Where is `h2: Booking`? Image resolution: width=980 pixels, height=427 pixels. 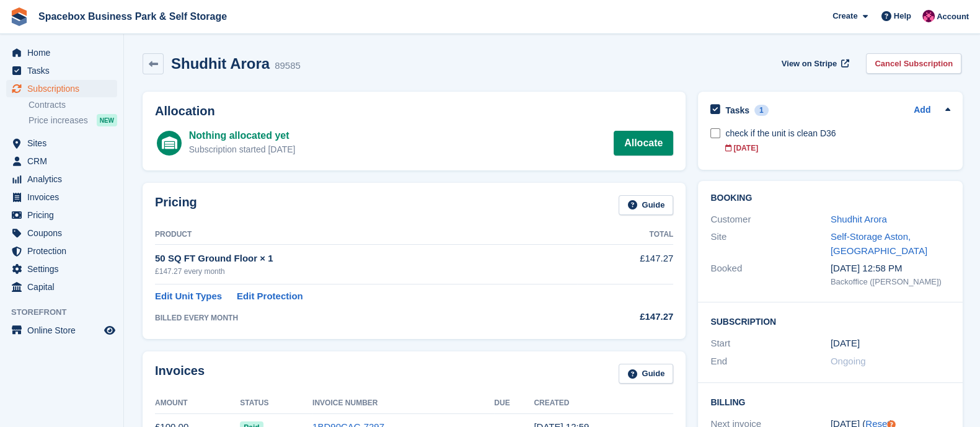
h2: Booking is located at coordinates (830, 199).